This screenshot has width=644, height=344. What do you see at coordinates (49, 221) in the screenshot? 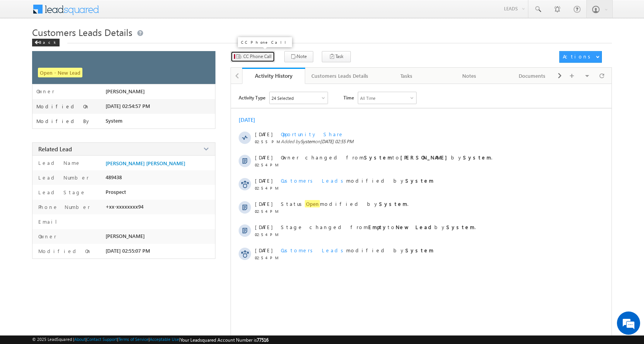
I see `label: Email` at bounding box center [49, 221].